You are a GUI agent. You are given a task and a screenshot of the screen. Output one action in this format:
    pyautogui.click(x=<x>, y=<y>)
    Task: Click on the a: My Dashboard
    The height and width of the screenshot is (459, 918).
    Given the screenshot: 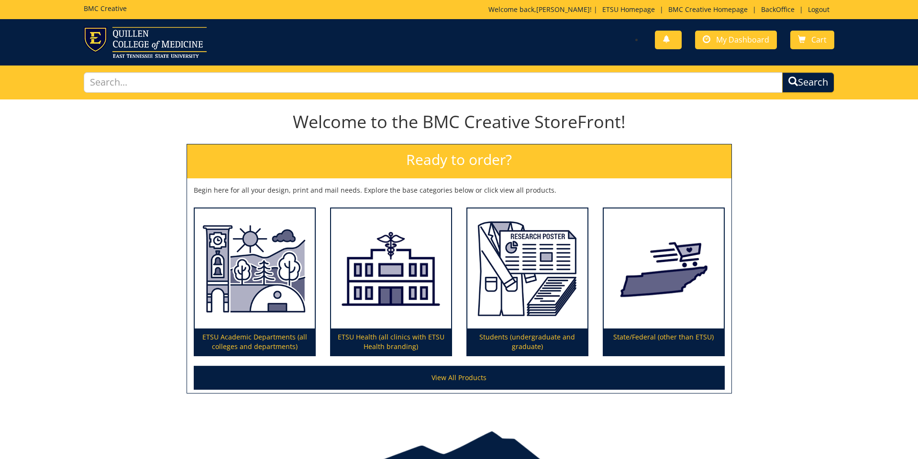 What is the action you would take?
    pyautogui.click(x=736, y=40)
    